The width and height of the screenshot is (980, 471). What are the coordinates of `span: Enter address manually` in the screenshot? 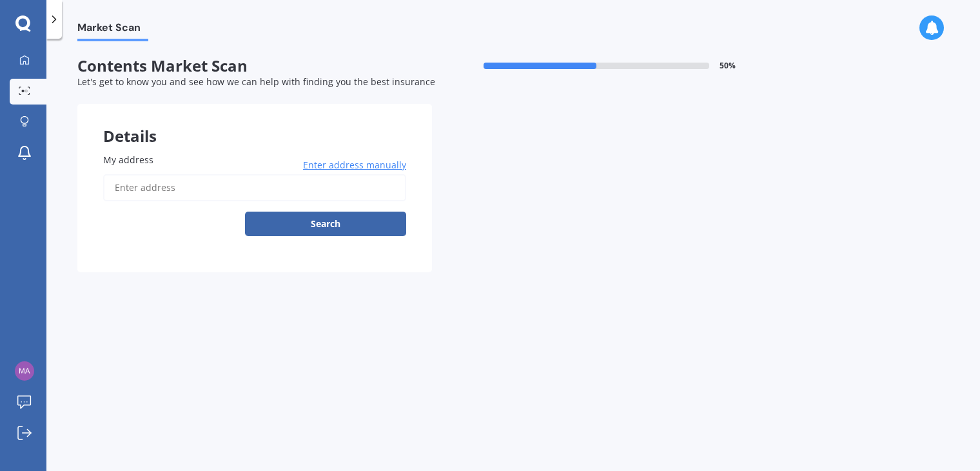 It's located at (354, 165).